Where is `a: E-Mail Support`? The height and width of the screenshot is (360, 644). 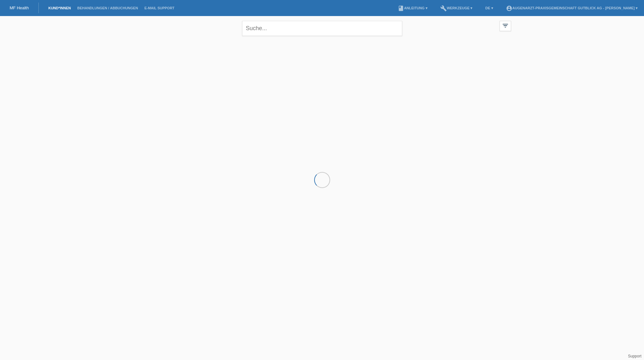 a: E-Mail Support is located at coordinates (160, 8).